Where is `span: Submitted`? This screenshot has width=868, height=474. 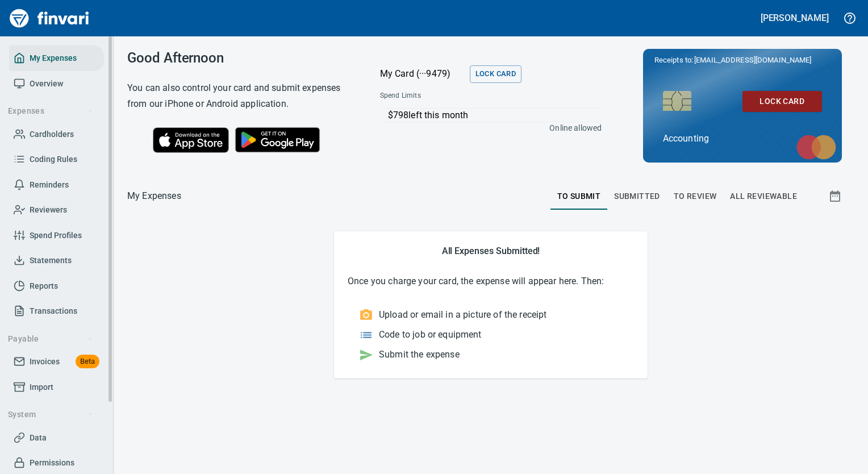 span: Submitted is located at coordinates (637, 196).